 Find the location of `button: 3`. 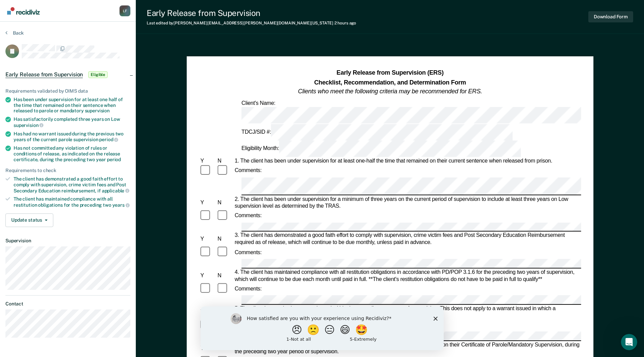

button: 3 is located at coordinates (129, 24).